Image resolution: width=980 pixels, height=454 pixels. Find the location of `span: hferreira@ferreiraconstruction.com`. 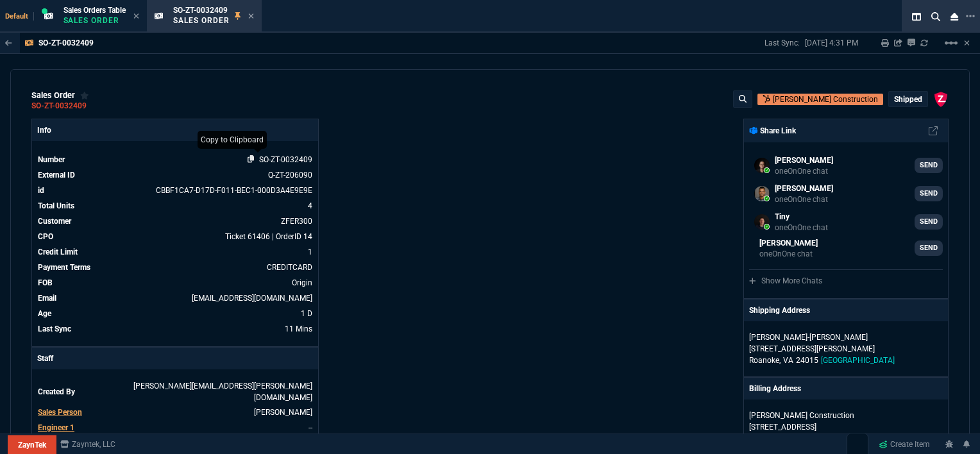

span: hferreira@ferreiraconstruction.com is located at coordinates (252, 298).